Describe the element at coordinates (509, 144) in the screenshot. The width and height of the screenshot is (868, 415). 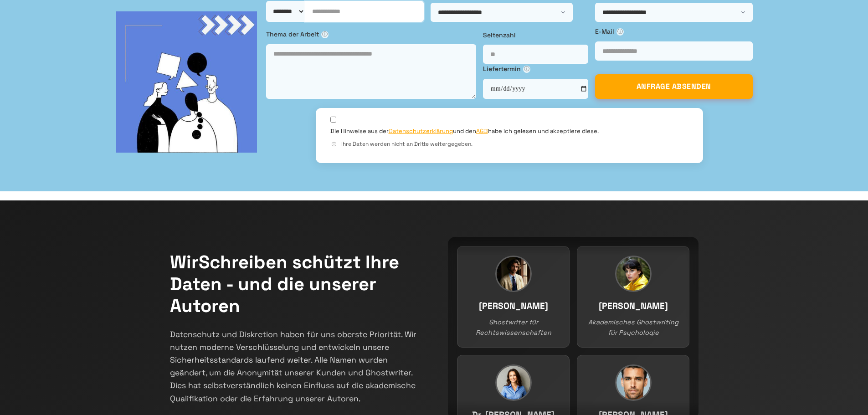
I see `div: Ihre Daten werden nicht an Dritte weitergegeben.` at that location.